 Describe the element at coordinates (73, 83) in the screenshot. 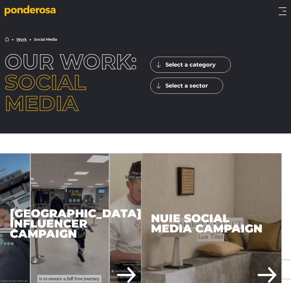

I see `h1: Our work:` at that location.